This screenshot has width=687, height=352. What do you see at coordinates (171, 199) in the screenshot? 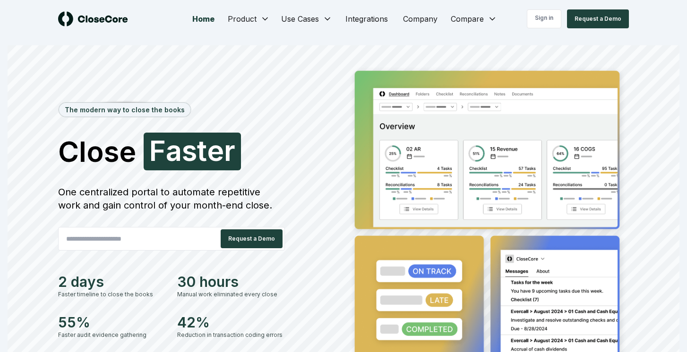
I see `div: One centralized portal to automate repetitive work and gain control of your month-end close.` at bounding box center [171, 199].